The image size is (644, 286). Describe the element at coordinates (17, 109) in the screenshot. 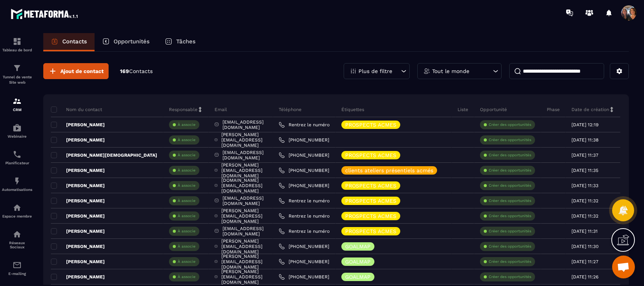

I see `p: CRM` at that location.